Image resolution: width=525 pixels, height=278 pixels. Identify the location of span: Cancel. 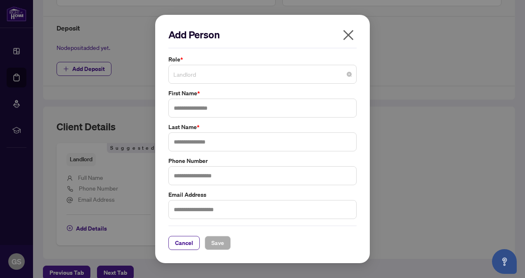
(184, 243).